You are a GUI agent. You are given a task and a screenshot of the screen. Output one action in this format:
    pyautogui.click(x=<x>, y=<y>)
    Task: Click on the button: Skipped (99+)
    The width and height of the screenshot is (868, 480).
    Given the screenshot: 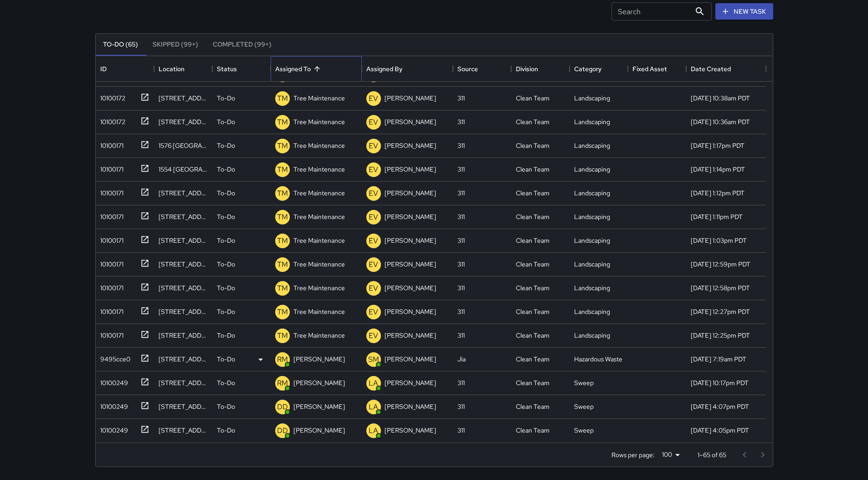 What is the action you would take?
    pyautogui.click(x=175, y=45)
    